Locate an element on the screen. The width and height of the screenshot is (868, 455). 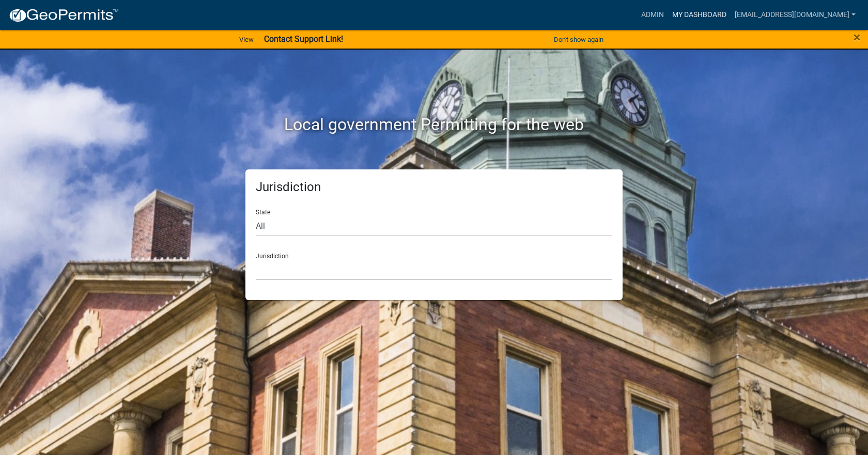
h2: Local government Permitting for the web is located at coordinates (434, 125).